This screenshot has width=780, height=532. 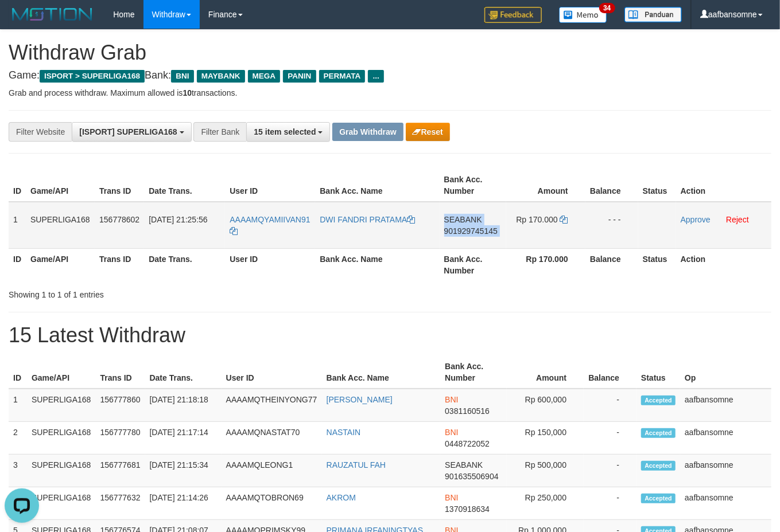 I want to click on td: AAAAMQNASTAT70, so click(x=271, y=438).